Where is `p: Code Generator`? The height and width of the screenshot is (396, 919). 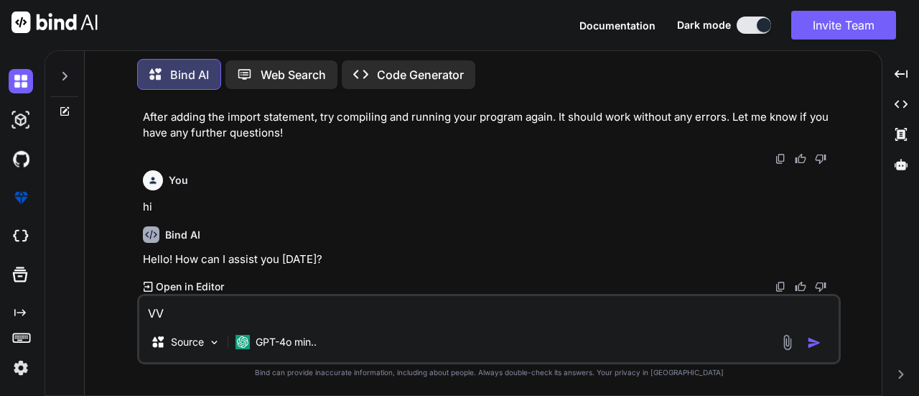 p: Code Generator is located at coordinates (420, 75).